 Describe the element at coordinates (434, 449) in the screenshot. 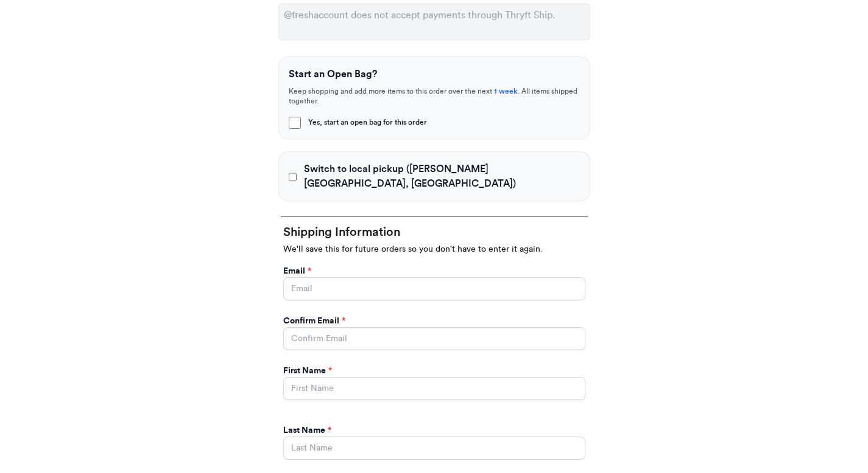

I see `input: Last Name` at that location.